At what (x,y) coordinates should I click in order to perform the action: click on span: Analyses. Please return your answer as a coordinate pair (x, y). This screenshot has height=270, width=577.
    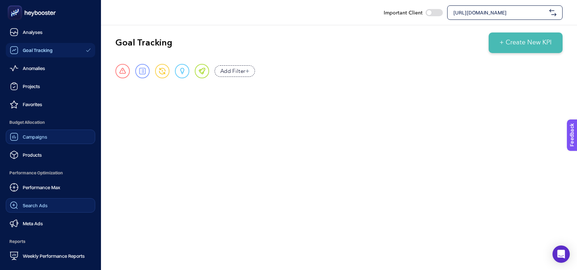
    Looking at the image, I should click on (32, 32).